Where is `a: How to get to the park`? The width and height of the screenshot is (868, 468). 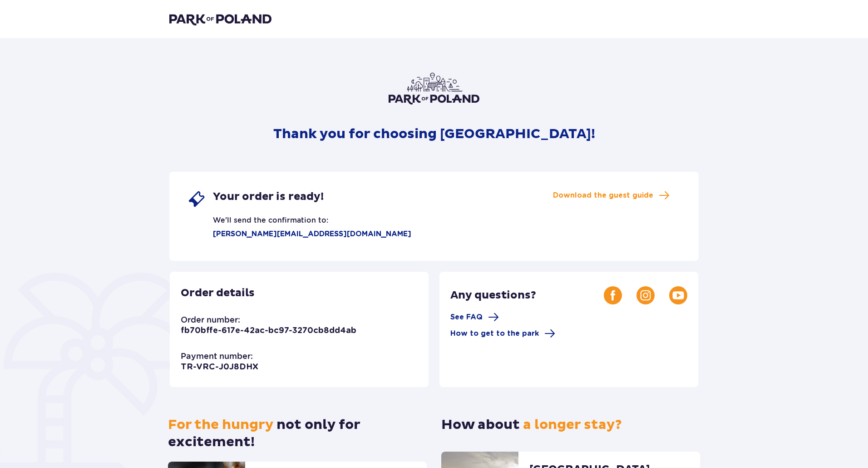
a: How to get to the park is located at coordinates (503, 334).